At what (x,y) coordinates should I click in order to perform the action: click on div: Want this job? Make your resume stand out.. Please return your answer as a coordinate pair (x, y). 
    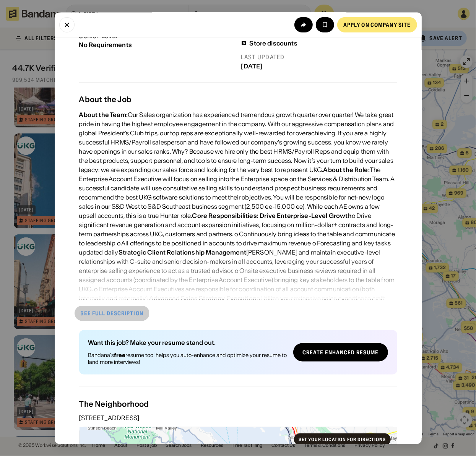
    Looking at the image, I should click on (188, 342).